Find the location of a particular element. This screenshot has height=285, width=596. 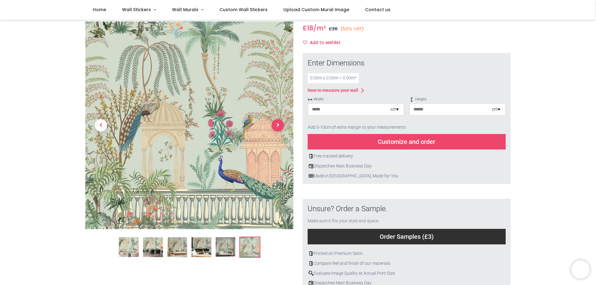

div: Unsure? Order a Sample. is located at coordinates (407, 209).